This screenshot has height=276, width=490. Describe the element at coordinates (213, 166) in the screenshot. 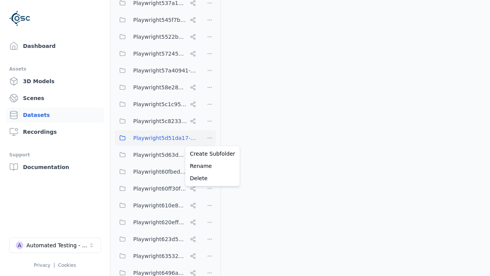

I see `a: Rename` at that location.